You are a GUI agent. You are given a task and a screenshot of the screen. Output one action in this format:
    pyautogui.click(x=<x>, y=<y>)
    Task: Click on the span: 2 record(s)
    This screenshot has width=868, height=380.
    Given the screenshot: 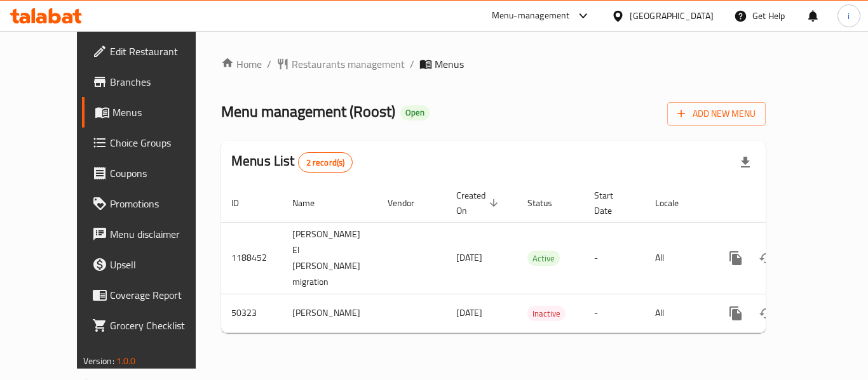 What is the action you would take?
    pyautogui.click(x=325, y=163)
    